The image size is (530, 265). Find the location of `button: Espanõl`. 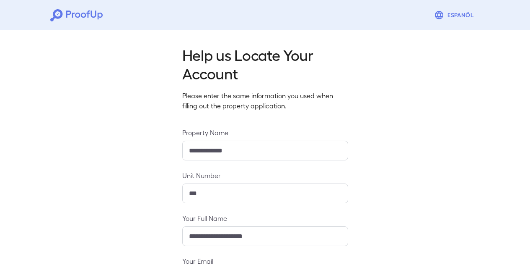

button: Espanõl is located at coordinates (455, 15).